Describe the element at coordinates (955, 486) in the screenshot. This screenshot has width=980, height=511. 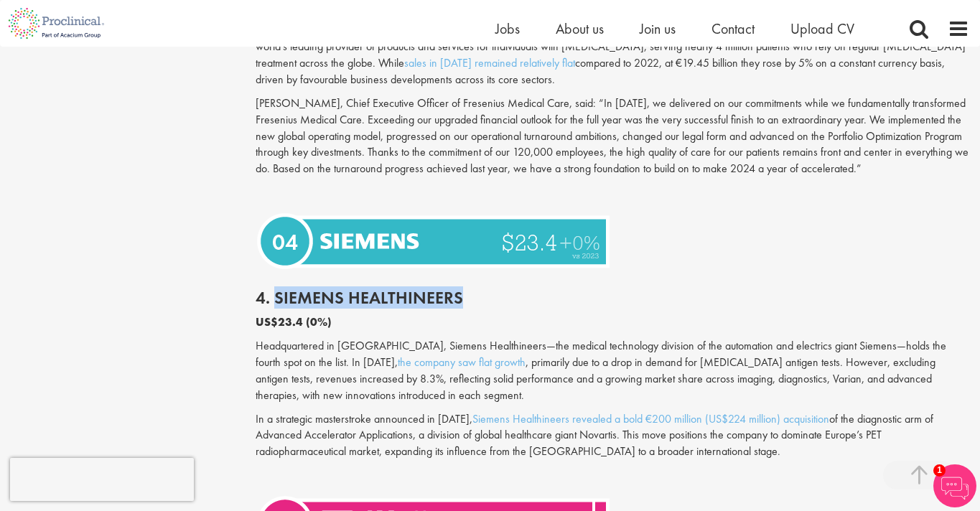
I see `img: Chatbot` at that location.